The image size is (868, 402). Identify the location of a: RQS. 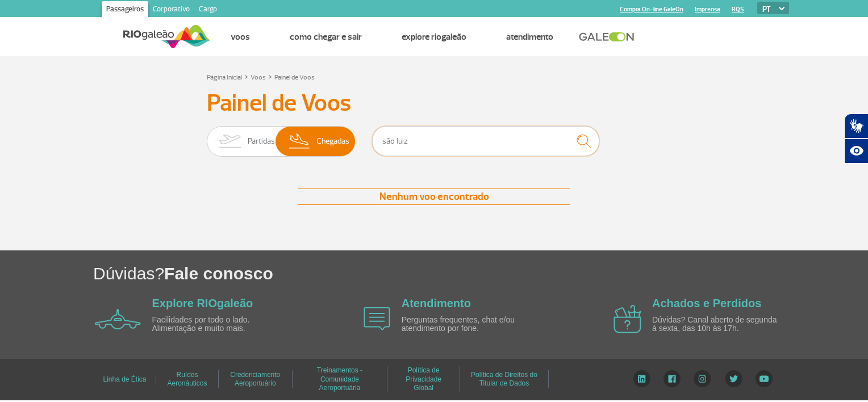
(738, 9).